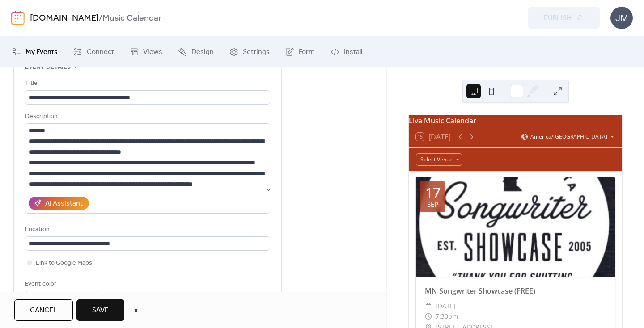 This screenshot has width=644, height=328. Describe the element at coordinates (64, 263) in the screenshot. I see `span: Link to Google Maps` at that location.